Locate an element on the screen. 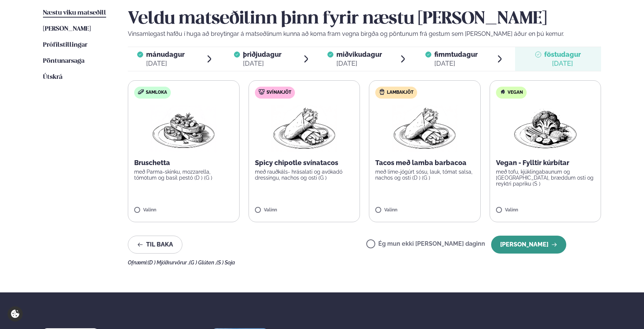  span: Svínakjöt is located at coordinates (279, 93).